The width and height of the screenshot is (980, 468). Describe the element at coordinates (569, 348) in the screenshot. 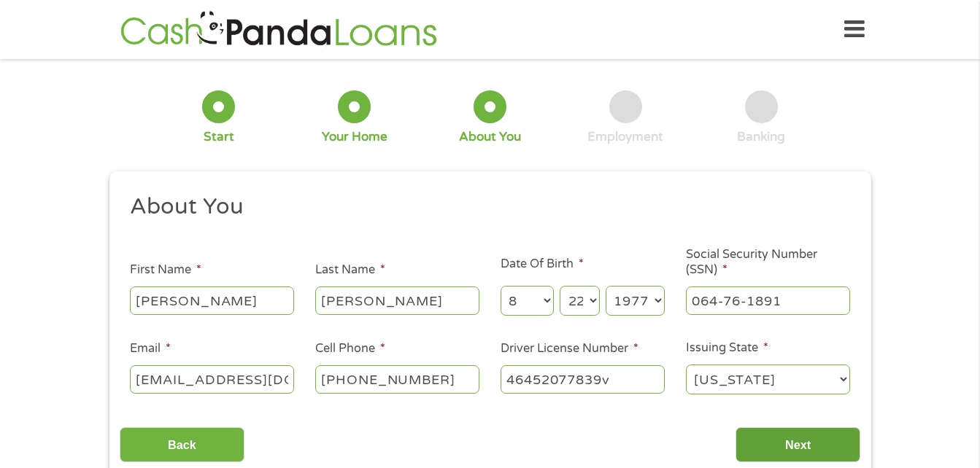

I see `label: Driver License Number` at that location.